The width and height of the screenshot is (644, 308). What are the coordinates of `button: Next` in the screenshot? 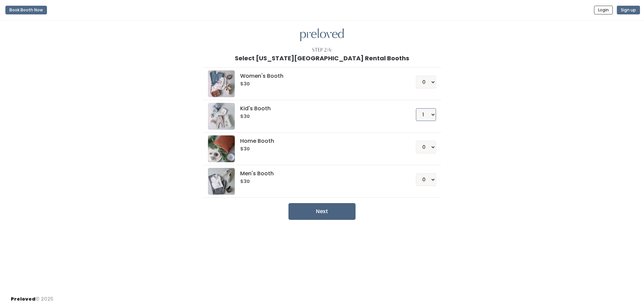 It's located at (322, 212).